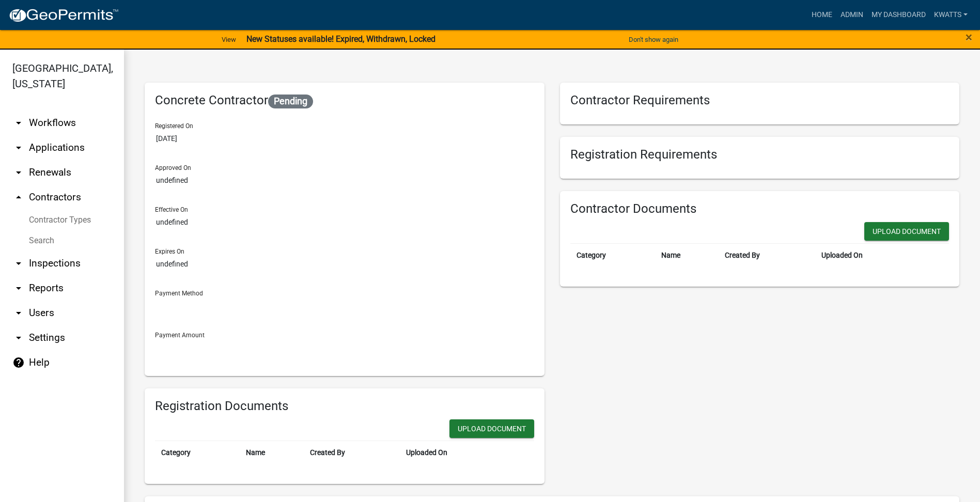 The height and width of the screenshot is (502, 980). I want to click on button: Don't show again, so click(654, 39).